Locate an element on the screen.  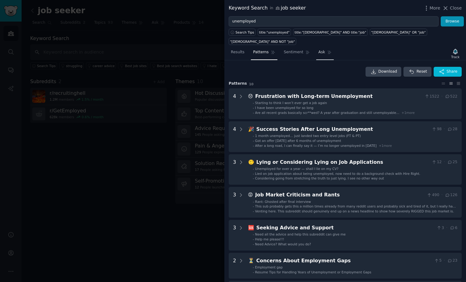
span: 5 is located at coordinates (438, 261).